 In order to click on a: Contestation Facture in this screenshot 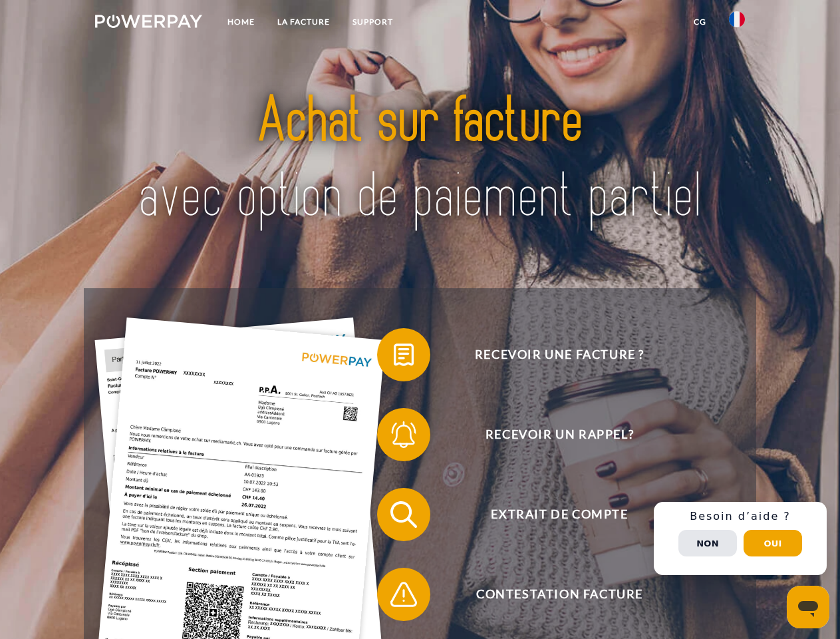, I will do `click(550, 594)`.